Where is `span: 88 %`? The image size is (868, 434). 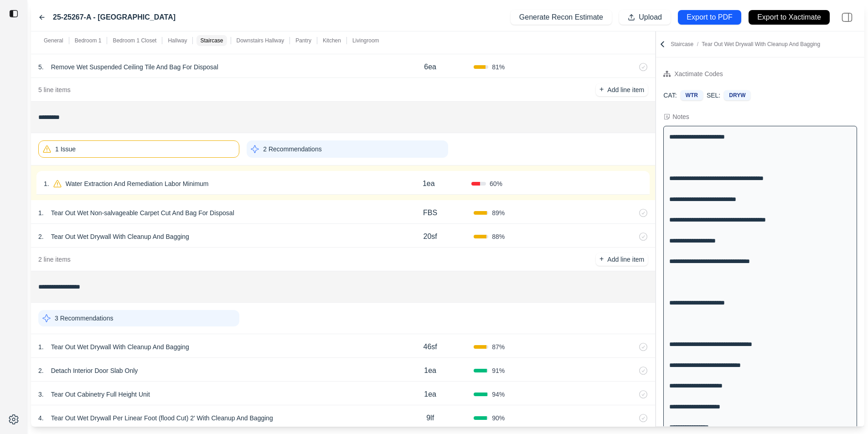
span: 88 % is located at coordinates (498, 236).